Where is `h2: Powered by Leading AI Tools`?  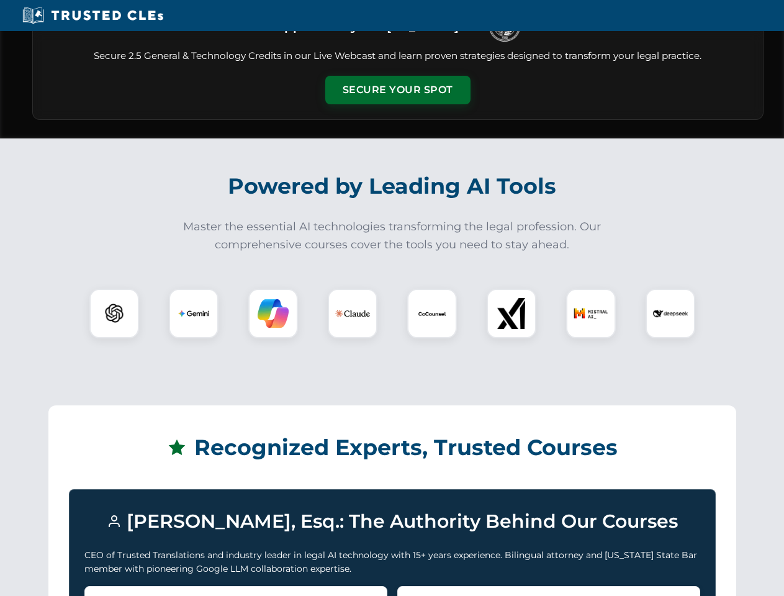 h2: Powered by Leading AI Tools is located at coordinates (392, 186).